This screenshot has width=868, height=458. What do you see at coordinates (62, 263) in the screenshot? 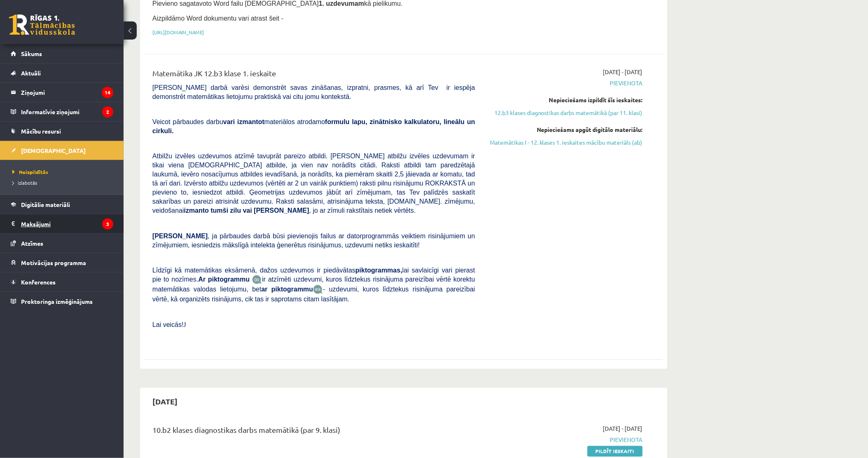
I see `a: Motivācijas programma` at bounding box center [62, 263].